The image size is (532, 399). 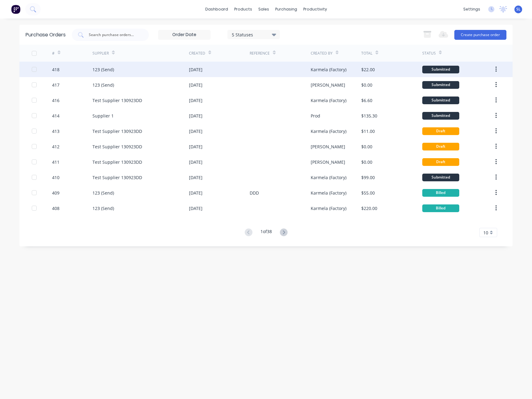 I want to click on div: 411, so click(x=56, y=162).